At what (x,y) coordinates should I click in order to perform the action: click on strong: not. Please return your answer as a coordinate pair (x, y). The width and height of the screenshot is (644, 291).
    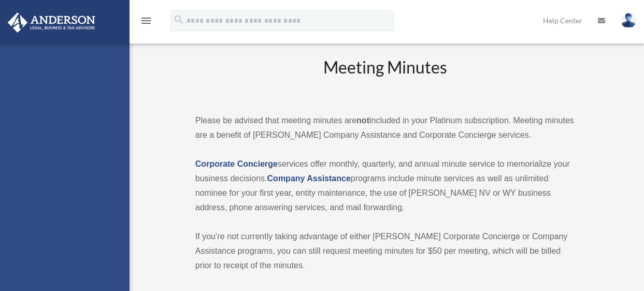
    Looking at the image, I should click on (363, 120).